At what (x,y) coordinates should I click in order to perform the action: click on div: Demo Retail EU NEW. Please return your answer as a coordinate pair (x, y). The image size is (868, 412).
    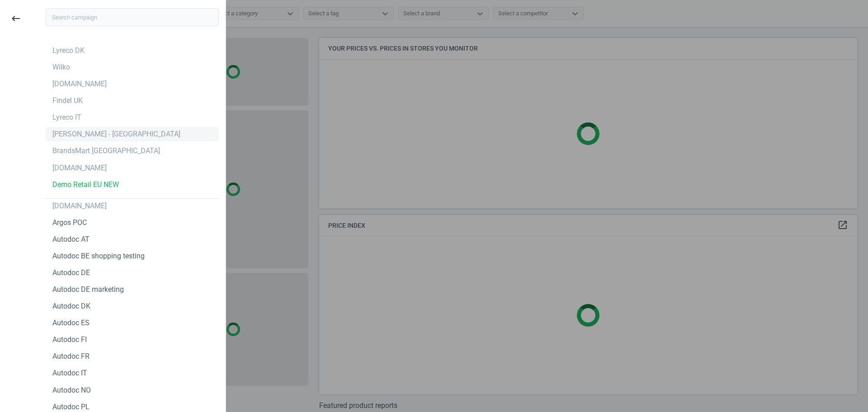
    Looking at the image, I should click on (86, 184).